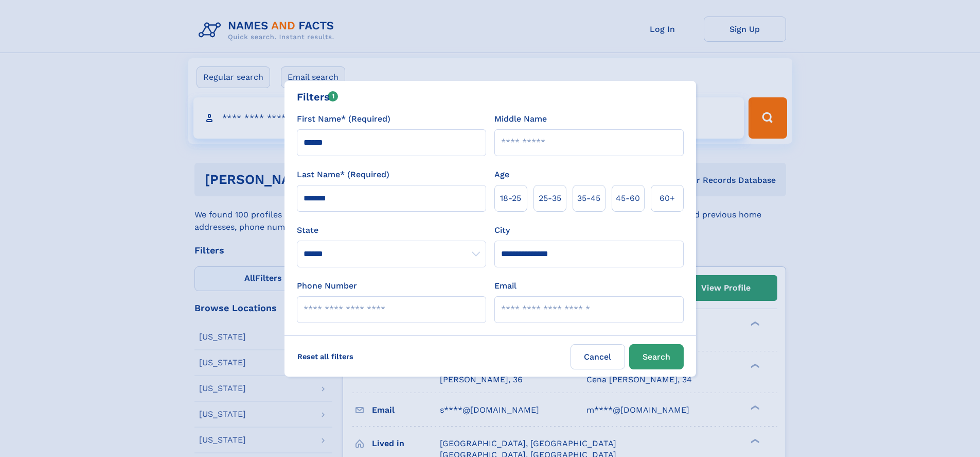 The image size is (980, 457). What do you see at coordinates (657, 356) in the screenshot?
I see `button: Search` at bounding box center [657, 356].